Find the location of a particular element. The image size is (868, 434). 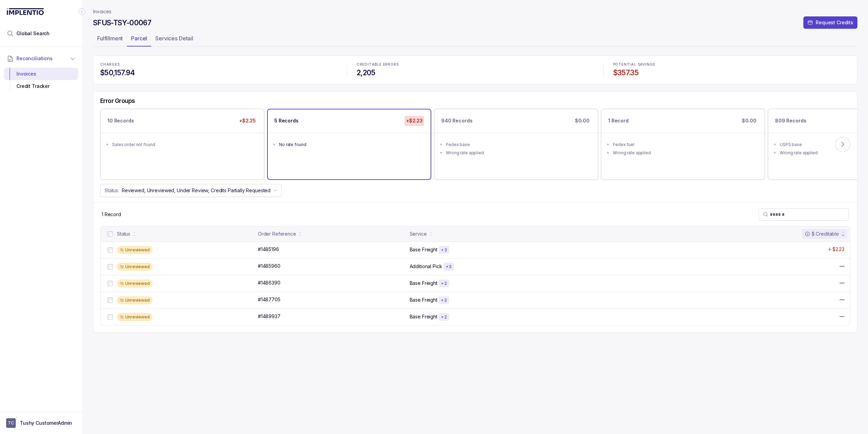

p: +$2.23 is located at coordinates (414, 120).